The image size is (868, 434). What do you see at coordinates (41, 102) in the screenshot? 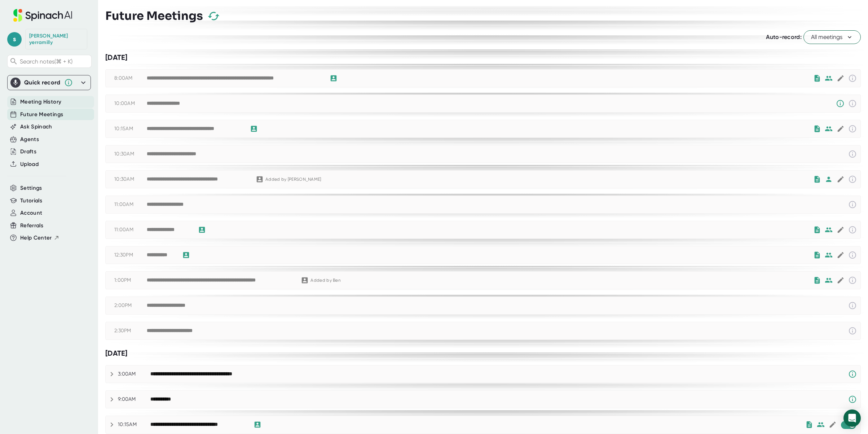
I see `button: Meeting History` at bounding box center [41, 102].